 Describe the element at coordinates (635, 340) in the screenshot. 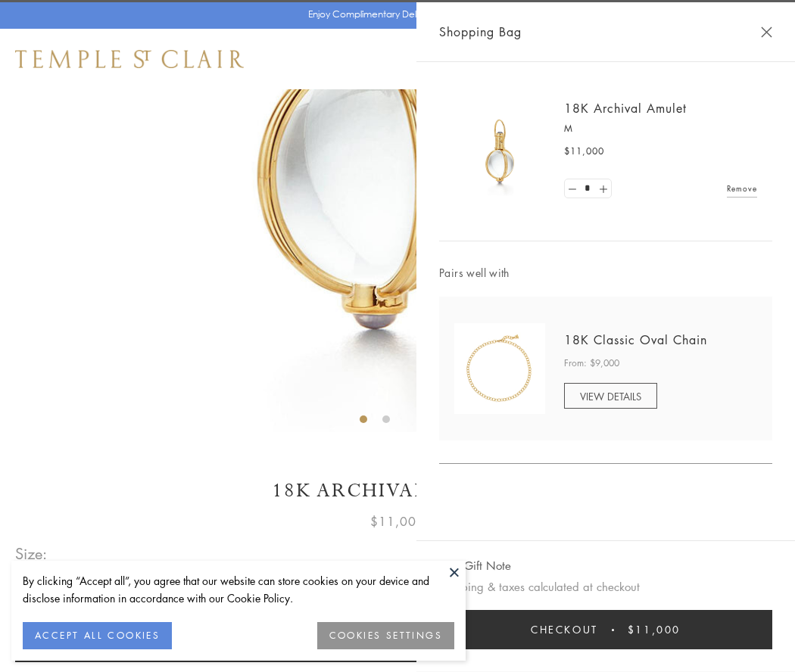

I see `a: 18K Classic Oval Chain` at that location.